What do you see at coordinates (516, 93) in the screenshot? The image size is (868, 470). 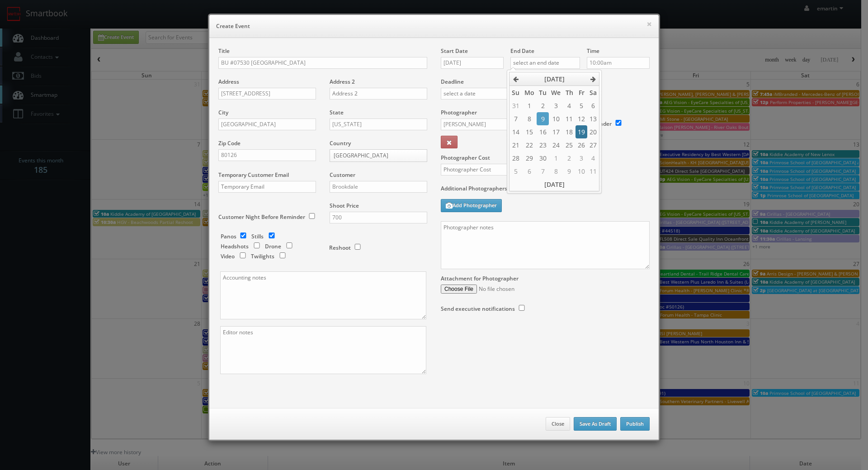 I see `th: Su` at bounding box center [516, 93].